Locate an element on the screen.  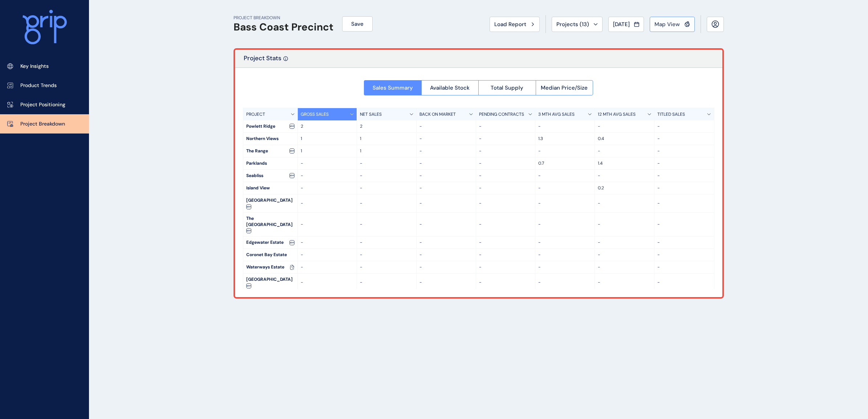
p: 3 MTH AVG SALES is located at coordinates (557, 114).